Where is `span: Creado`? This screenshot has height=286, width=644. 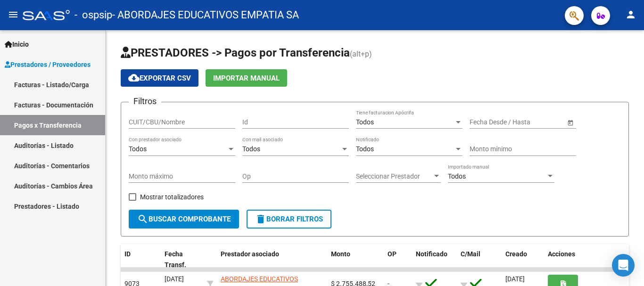 span: Creado is located at coordinates (516, 254).